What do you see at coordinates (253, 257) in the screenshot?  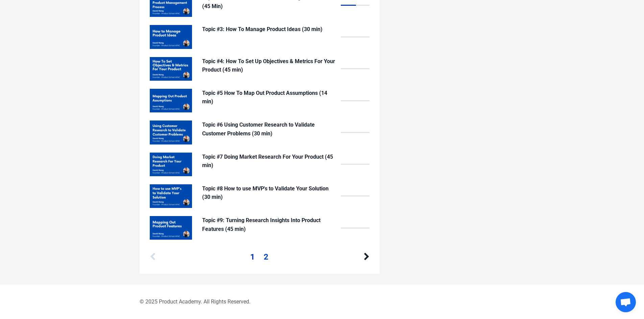 I see `a: 1` at bounding box center [253, 257].